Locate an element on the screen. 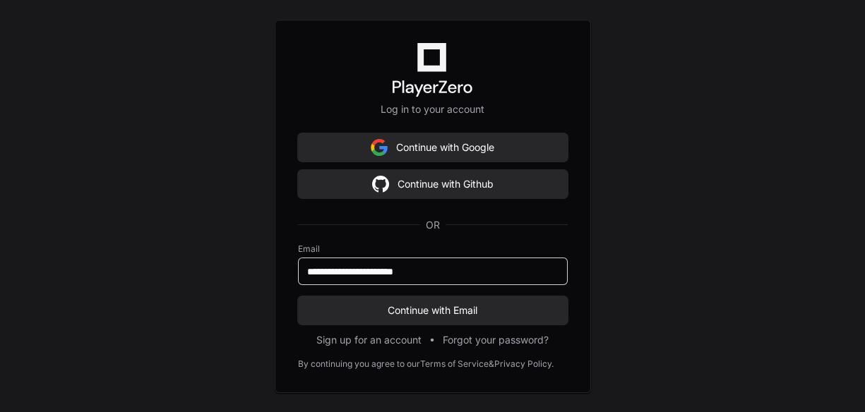  label: Email is located at coordinates (433, 249).